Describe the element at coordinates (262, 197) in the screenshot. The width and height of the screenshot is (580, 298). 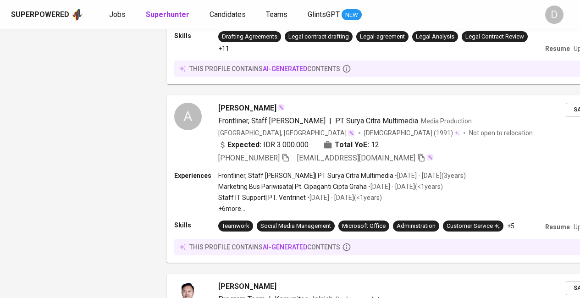
I see `p: Staff IT Support | PT. Ventrinet` at that location.